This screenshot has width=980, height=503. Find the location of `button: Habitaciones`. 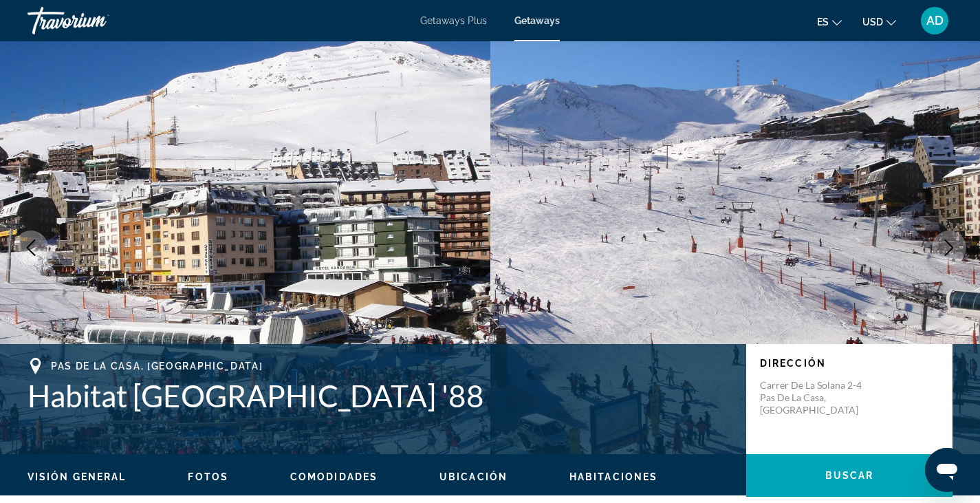

button: Habitaciones is located at coordinates (614, 477).